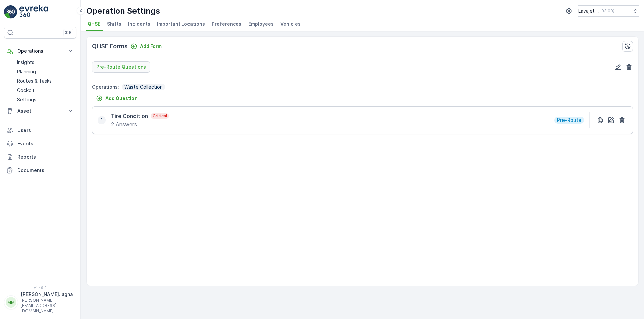  Describe the element at coordinates (40, 111) in the screenshot. I see `button: Asset` at that location.